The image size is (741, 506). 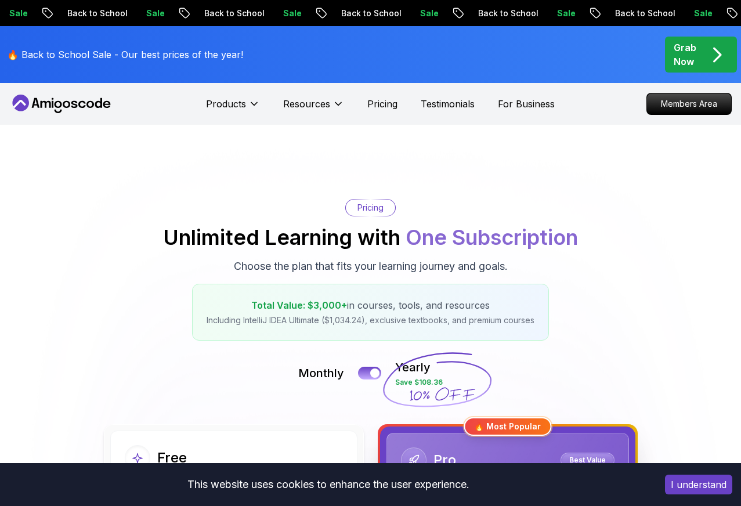 What do you see at coordinates (299, 305) in the screenshot?
I see `span: Total Value: $3,000+` at bounding box center [299, 305].